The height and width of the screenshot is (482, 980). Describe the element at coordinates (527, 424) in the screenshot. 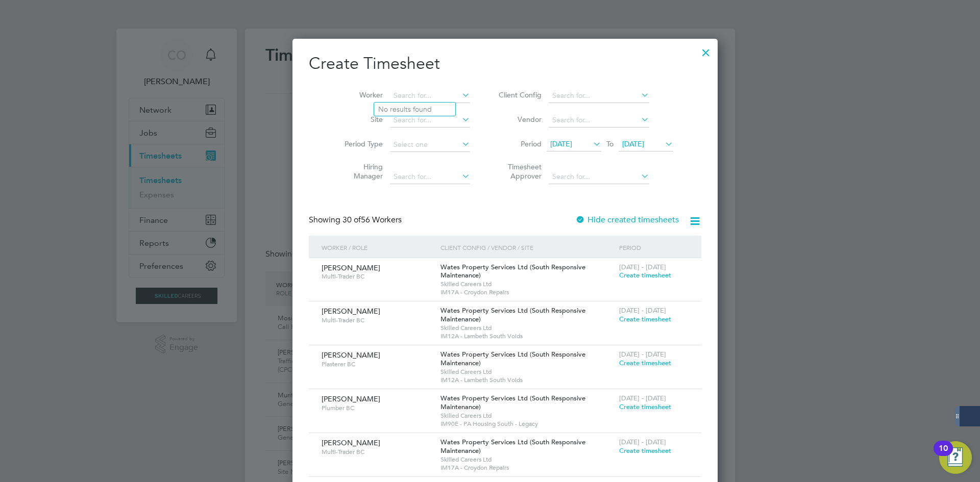

I see `span: IM90E - PA Housing South - Legacy` at that location.